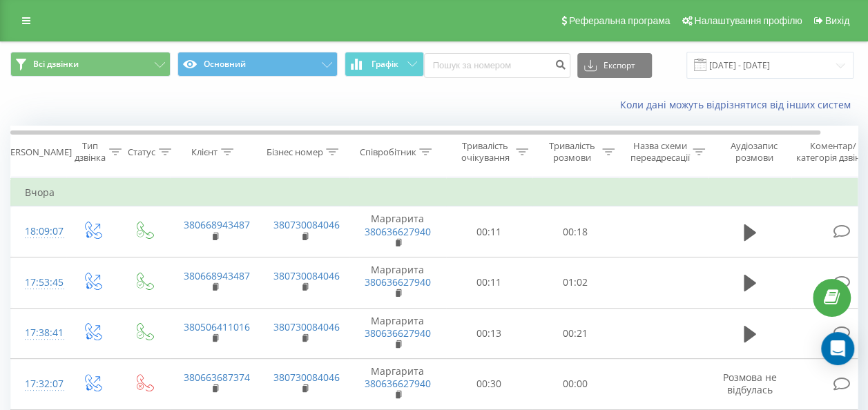 This screenshot has height=410, width=868. Describe the element at coordinates (659, 152) in the screenshot. I see `div: Назва схеми переадресації` at that location.